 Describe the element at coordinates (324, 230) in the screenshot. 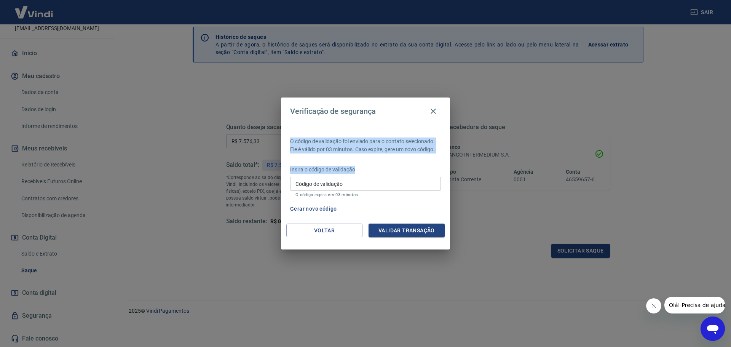

I see `button: Voltar` at that location.